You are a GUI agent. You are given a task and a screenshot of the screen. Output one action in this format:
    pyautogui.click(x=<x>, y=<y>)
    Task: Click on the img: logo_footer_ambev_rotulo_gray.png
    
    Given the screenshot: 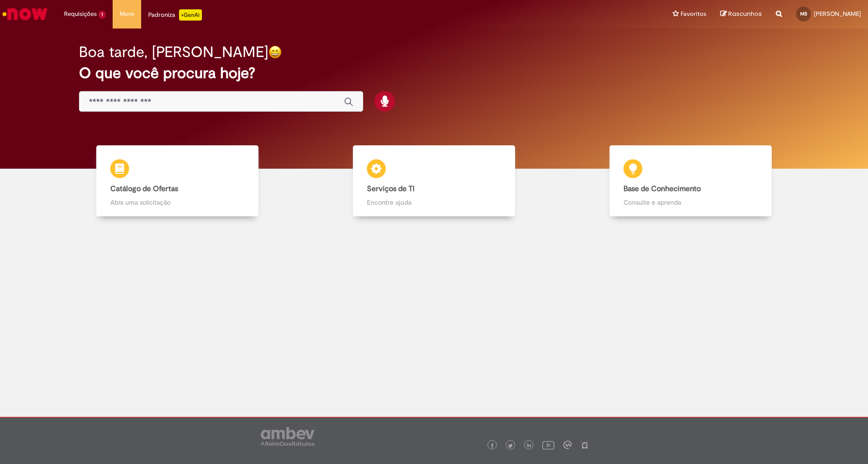 What is the action you would take?
    pyautogui.click(x=288, y=436)
    